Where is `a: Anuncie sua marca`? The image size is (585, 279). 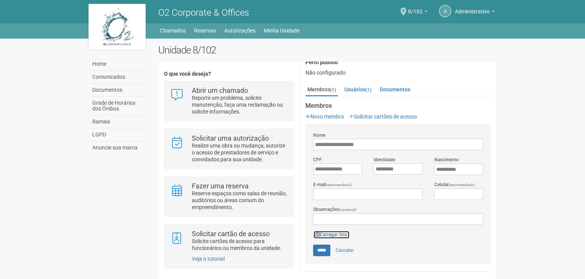 a: Anuncie sua marca is located at coordinates (119, 147).